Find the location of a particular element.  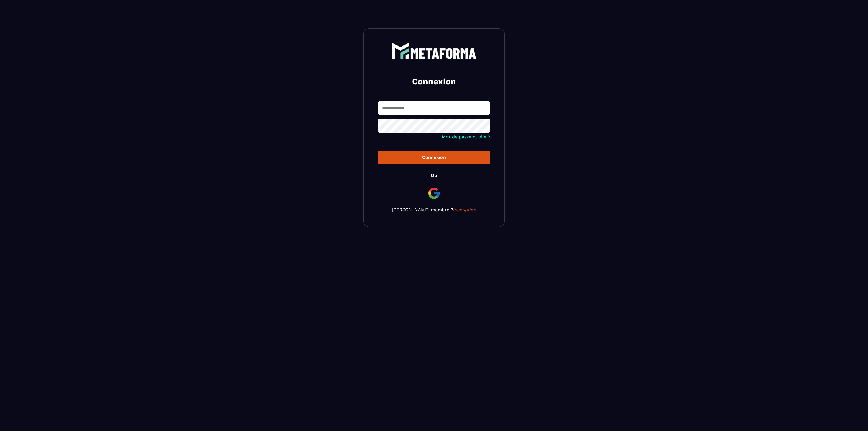

h2: Connexion is located at coordinates (434, 82).